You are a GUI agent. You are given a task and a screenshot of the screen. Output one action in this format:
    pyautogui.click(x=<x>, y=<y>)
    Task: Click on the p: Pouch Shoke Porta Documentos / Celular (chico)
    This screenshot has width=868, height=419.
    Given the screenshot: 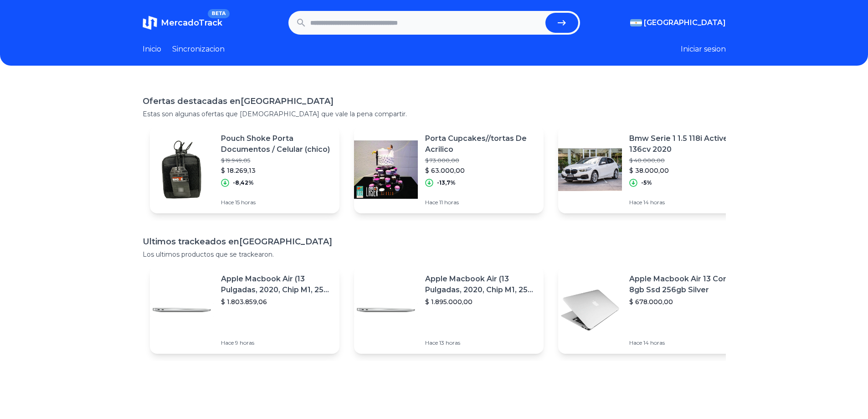 What is the action you would take?
    pyautogui.click(x=276, y=144)
    